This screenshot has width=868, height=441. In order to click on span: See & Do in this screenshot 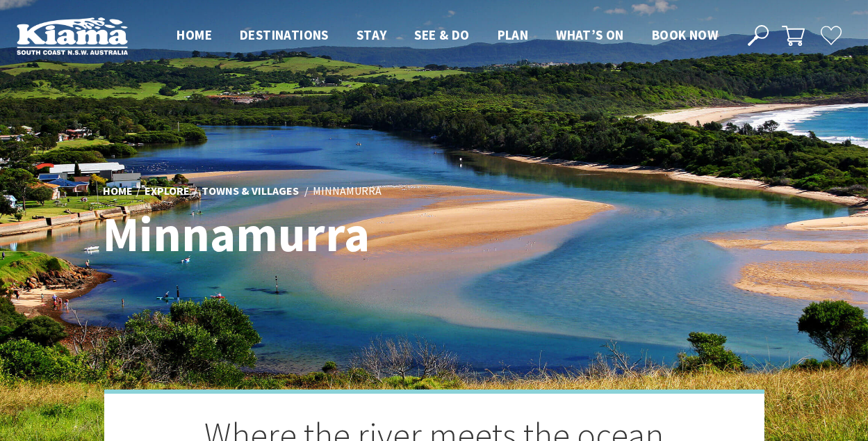, I will do `click(441, 35)`.